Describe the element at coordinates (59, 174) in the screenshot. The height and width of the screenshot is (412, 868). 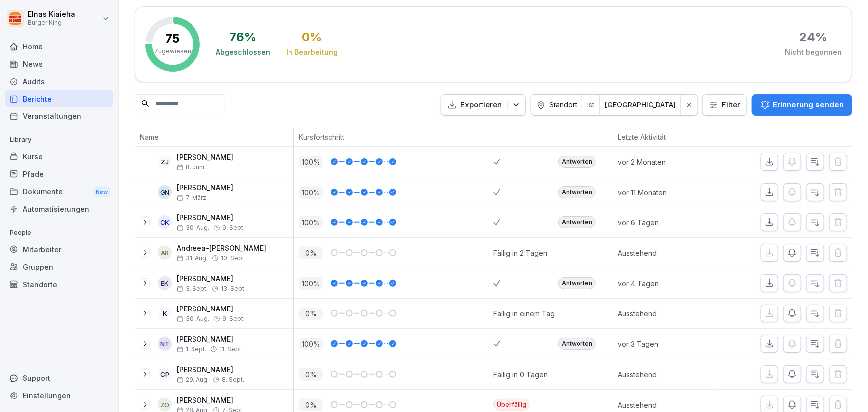
I see `div: Pfade` at that location.